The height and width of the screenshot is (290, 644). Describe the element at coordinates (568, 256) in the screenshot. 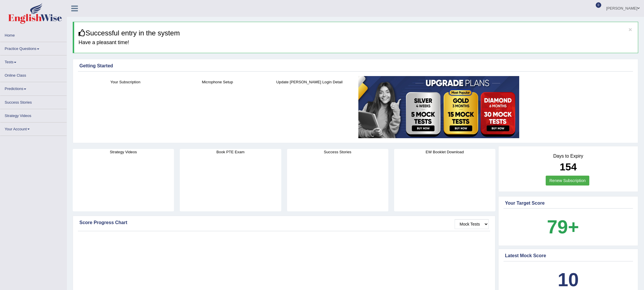

I see `div: Latest Mock Score` at that location.